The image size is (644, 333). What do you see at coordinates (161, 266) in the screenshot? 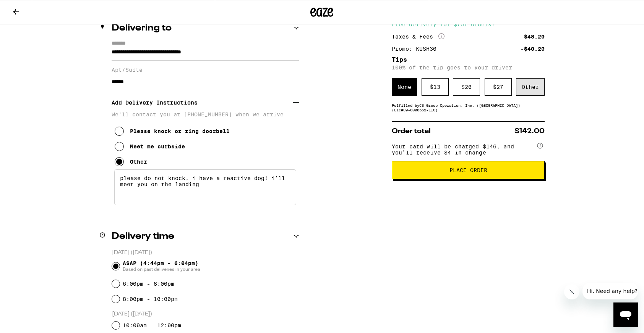
I see `span: ASAP (4:44pm - 6:04pm)` at bounding box center [161, 266].